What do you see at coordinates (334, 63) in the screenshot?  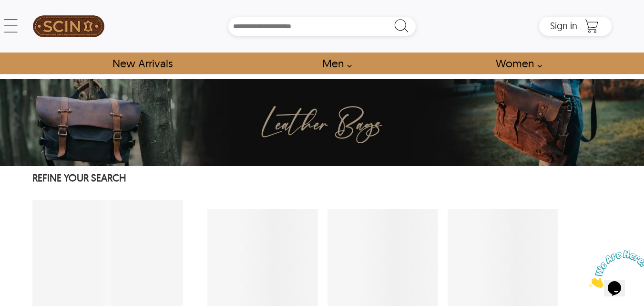 I see `a: shop men's leather jackets` at bounding box center [334, 63].